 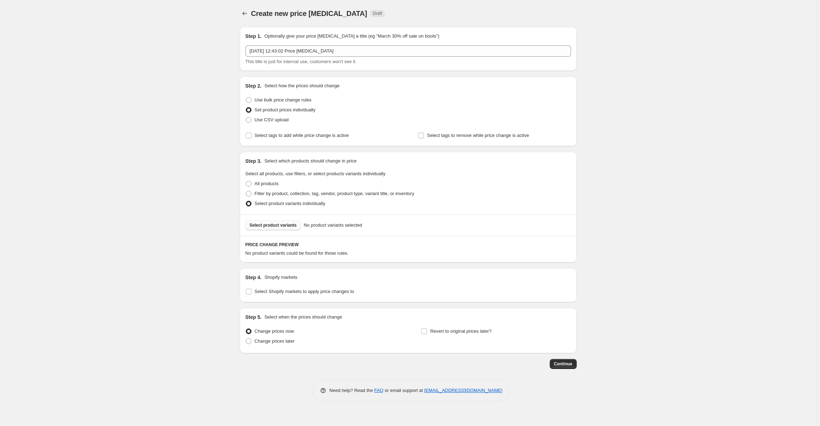 What do you see at coordinates (301, 61) in the screenshot?
I see `span: This title is just for internal use, customers won't see it` at bounding box center [301, 61].